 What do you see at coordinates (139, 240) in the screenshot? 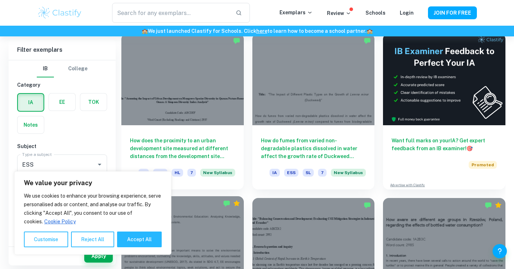
I see `button: Accept All` at bounding box center [139, 240].